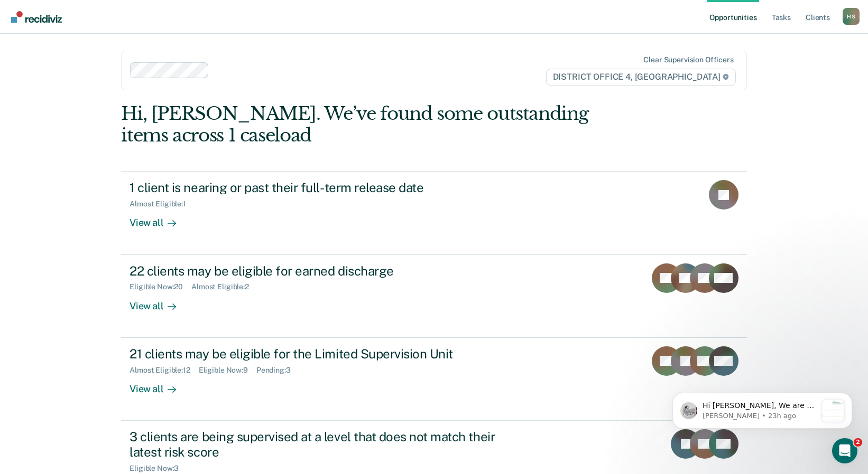 The width and height of the screenshot is (868, 474). Describe the element at coordinates (689, 60) in the screenshot. I see `div: Clear supervision officers` at that location.